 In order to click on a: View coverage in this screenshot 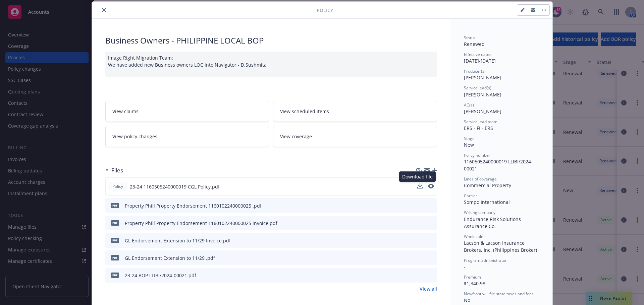, I will do `click(355, 136)`.